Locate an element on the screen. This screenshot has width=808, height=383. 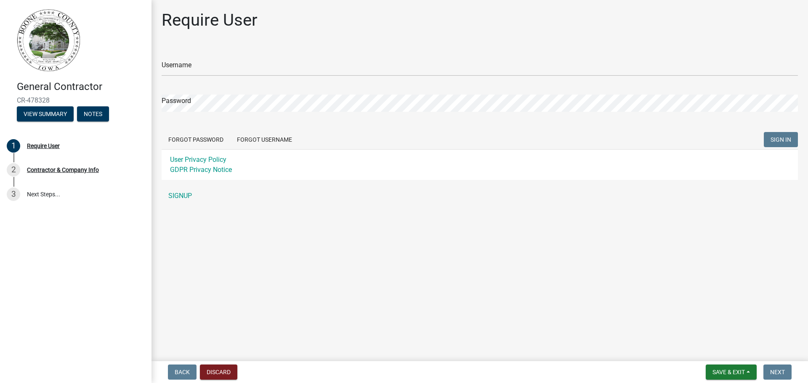
span: Back is located at coordinates (182, 372).